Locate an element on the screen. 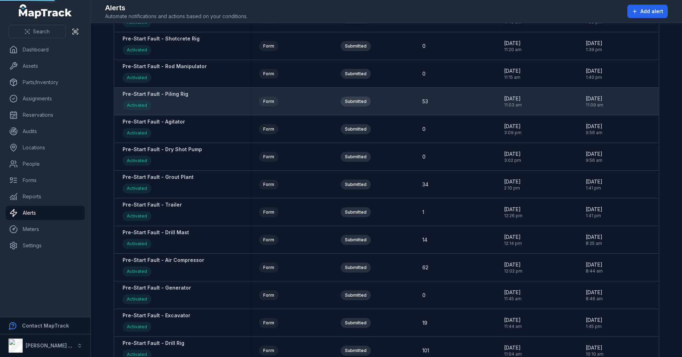 The height and width of the screenshot is (357, 682). time: 5/22/2025, 11:03:50 AM is located at coordinates (513, 102).